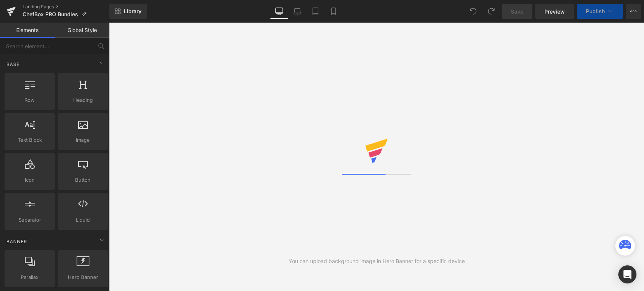  I want to click on span: Library, so click(132, 11).